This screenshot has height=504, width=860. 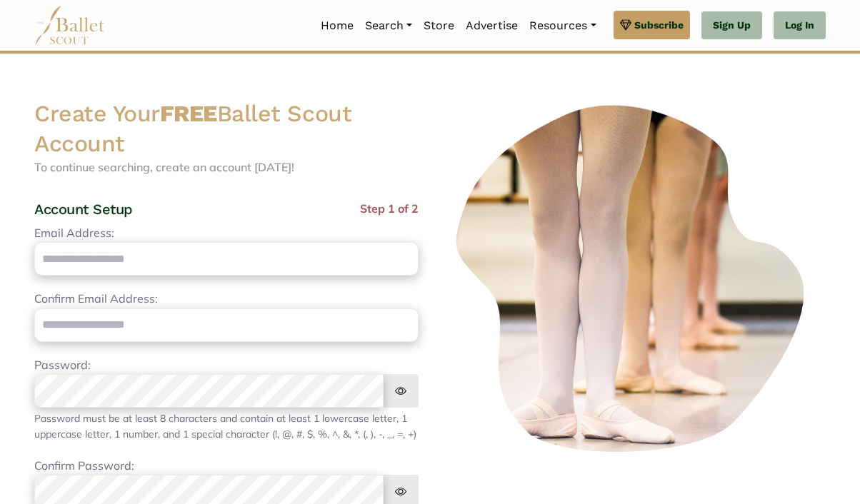 I want to click on a: Home, so click(x=337, y=26).